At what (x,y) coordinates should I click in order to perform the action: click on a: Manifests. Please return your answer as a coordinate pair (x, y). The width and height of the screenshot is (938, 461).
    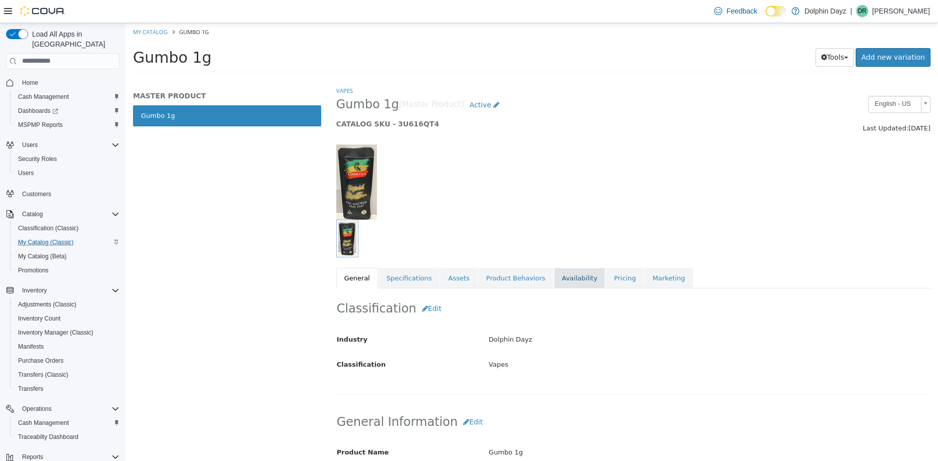
    Looking at the image, I should click on (31, 347).